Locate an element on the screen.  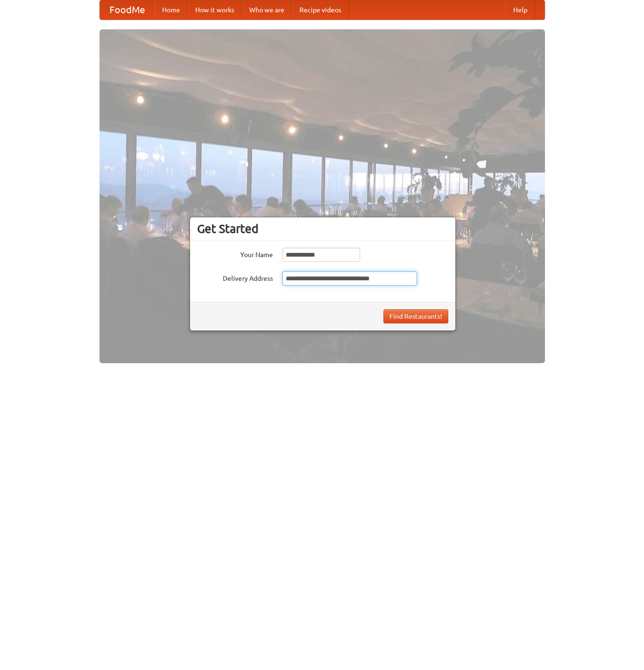
a: Home is located at coordinates (171, 10).